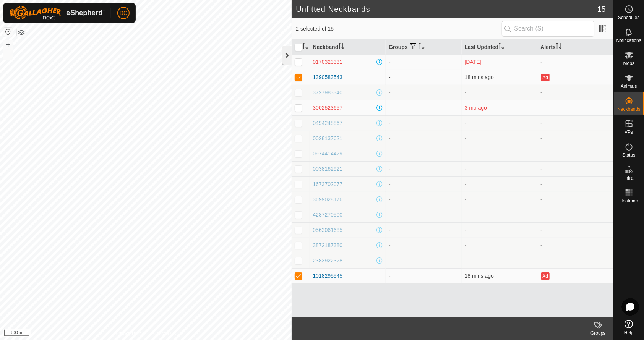  What do you see at coordinates (629, 86) in the screenshot?
I see `span: Animals` at bounding box center [629, 86].